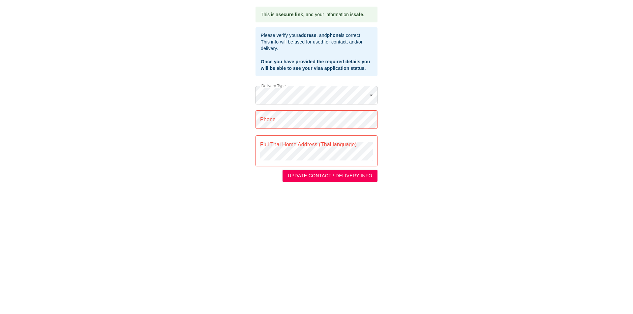 This screenshot has height=314, width=633. Describe the element at coordinates (330, 176) in the screenshot. I see `button: UPDATE CONTACT / DELIVERY INFO` at that location.